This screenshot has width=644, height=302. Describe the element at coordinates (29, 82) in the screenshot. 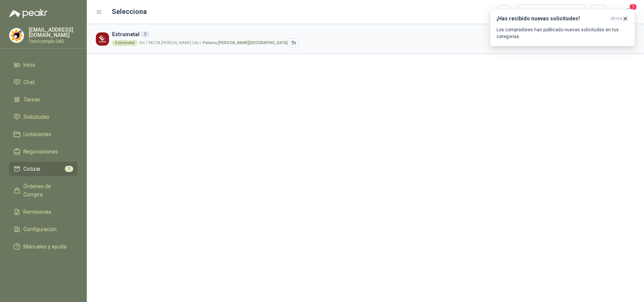

I see `span: Chat` at that location.